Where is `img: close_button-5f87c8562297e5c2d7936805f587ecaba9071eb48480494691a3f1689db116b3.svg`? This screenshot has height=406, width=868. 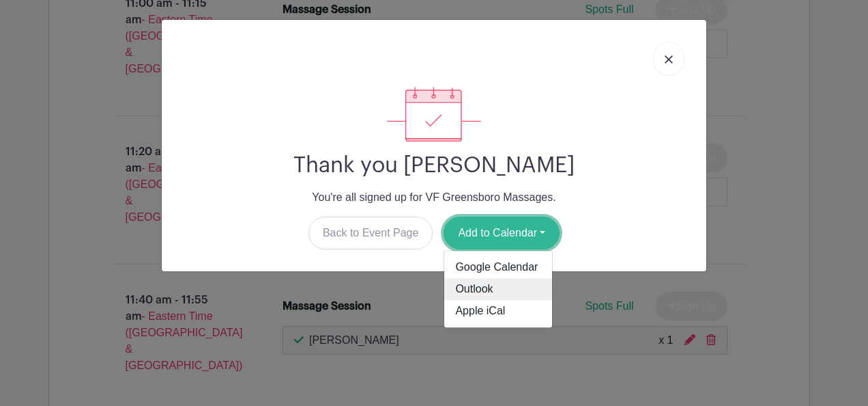
img: close_button-5f87c8562297e5c2d7936805f587ecaba9071eb48480494691a3f1689db116b3.svg is located at coordinates (669, 59).